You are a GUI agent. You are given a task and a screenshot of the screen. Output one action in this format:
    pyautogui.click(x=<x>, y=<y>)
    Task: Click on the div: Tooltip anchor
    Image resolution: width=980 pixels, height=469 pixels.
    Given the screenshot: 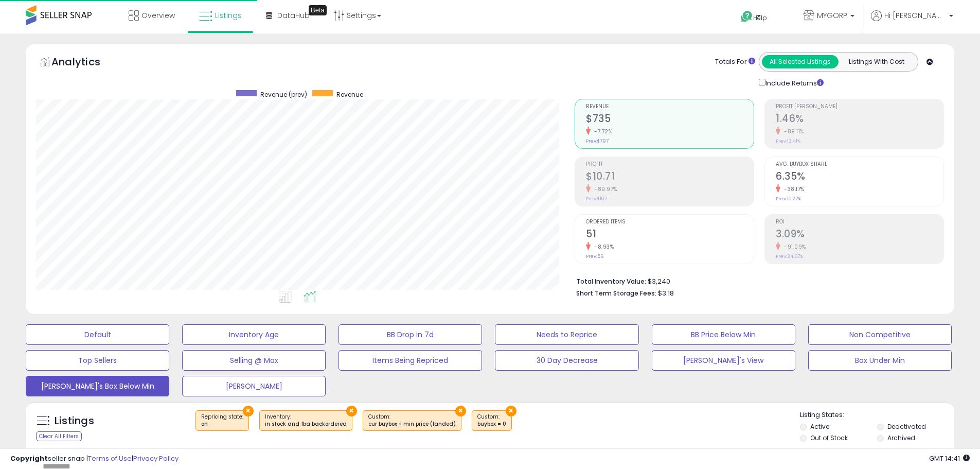 What is the action you would take?
    pyautogui.click(x=317, y=10)
    